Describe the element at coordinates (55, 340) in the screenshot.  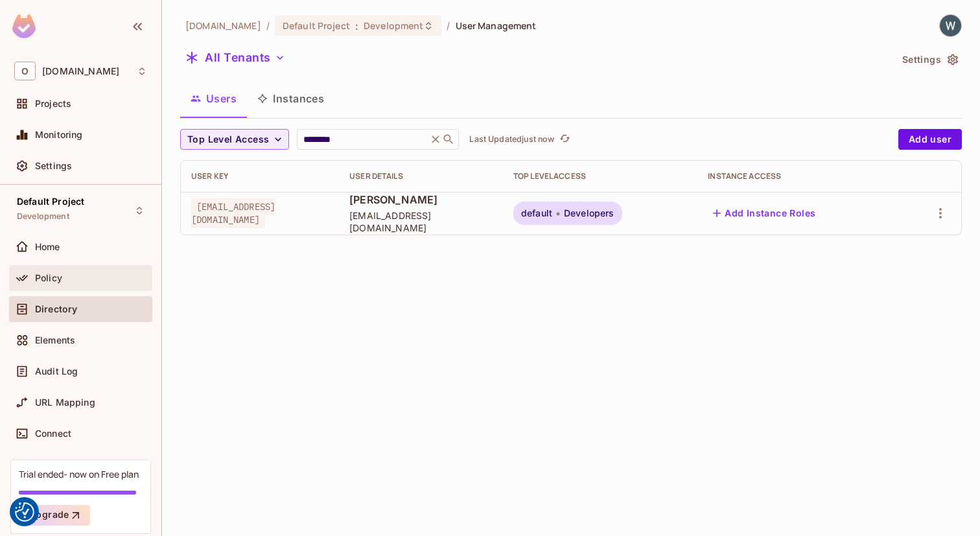
I see `span: Elements` at that location.